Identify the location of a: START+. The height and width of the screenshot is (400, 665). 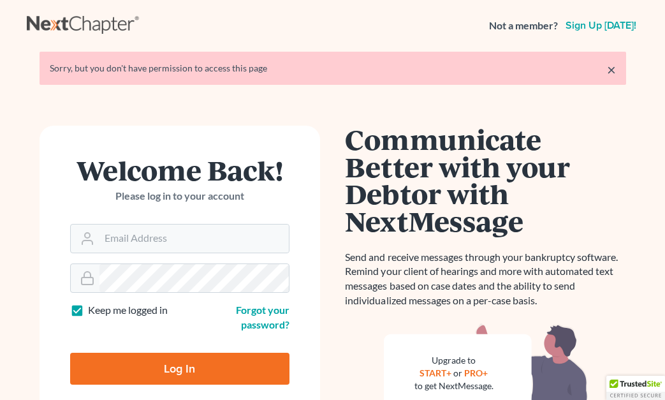
(435, 372).